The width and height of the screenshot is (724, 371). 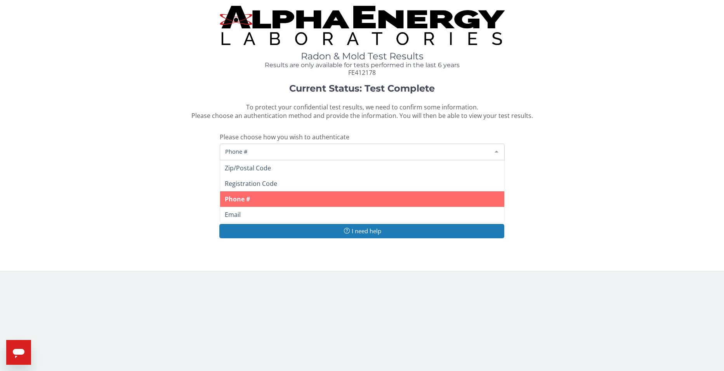 What do you see at coordinates (251, 184) in the screenshot?
I see `span: Registration Code` at bounding box center [251, 184].